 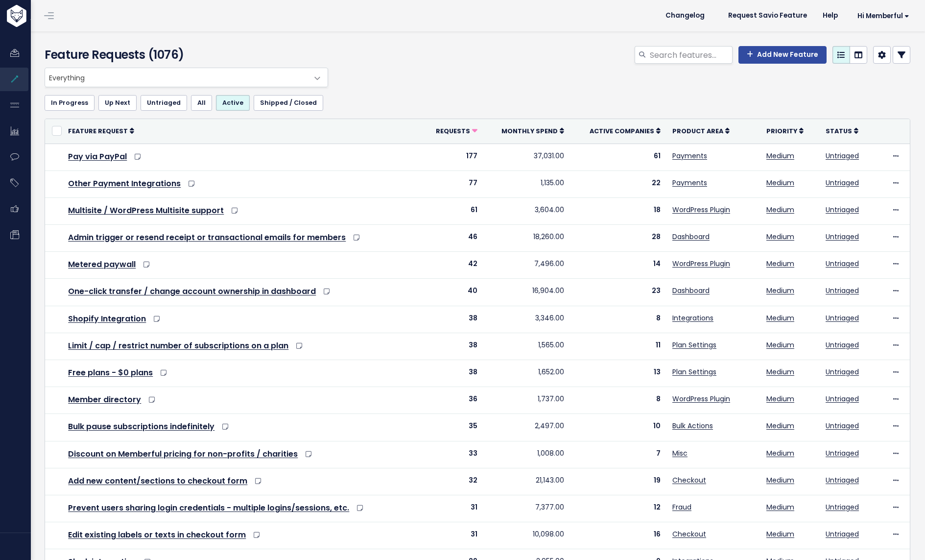 I want to click on a: Hi Memberful, so click(x=881, y=16).